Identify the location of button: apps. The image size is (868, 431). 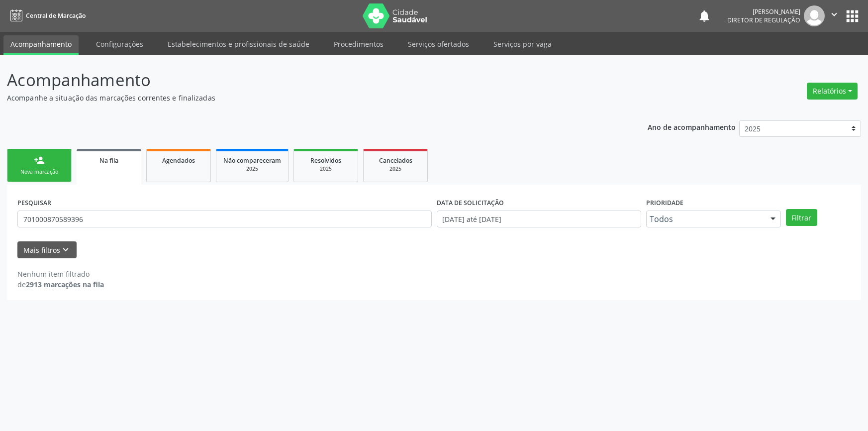
(852, 16).